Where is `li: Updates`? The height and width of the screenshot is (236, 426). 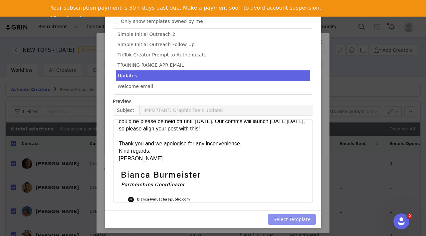 li: Updates is located at coordinates (213, 76).